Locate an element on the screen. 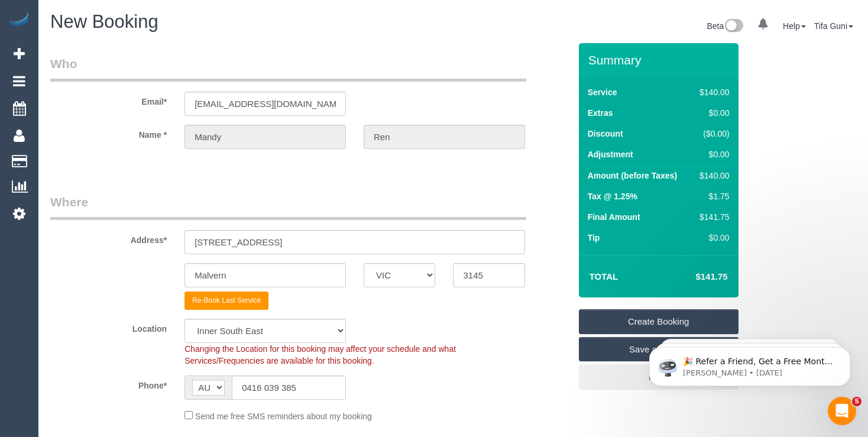  legend: Who is located at coordinates (288, 68).